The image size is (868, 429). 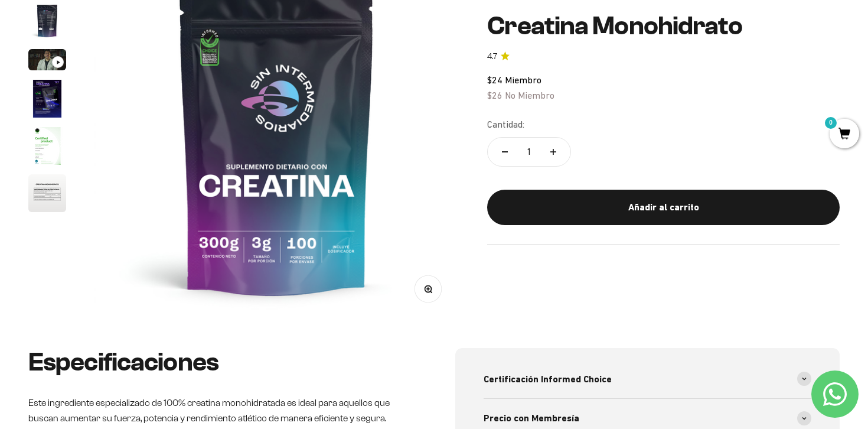 I want to click on a: 0, so click(x=844, y=134).